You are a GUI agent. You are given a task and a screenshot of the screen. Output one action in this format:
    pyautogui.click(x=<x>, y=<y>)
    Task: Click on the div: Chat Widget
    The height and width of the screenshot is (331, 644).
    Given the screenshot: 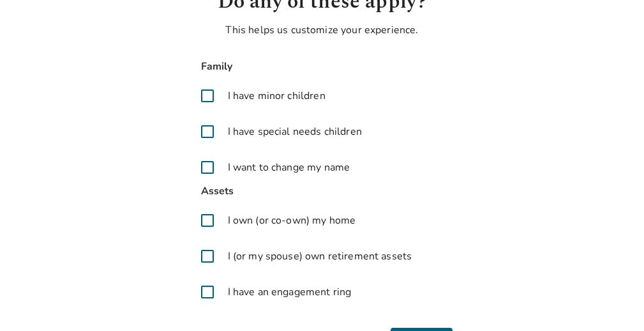 What is the action you would take?
    pyautogui.click(x=612, y=300)
    